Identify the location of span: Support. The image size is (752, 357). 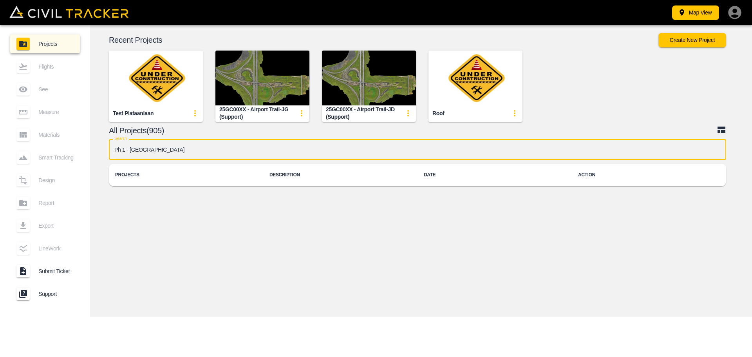
(56, 294).